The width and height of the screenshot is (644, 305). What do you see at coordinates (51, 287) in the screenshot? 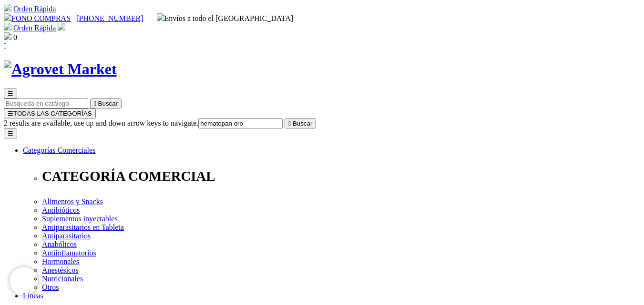
I see `span: Otros` at bounding box center [51, 287].